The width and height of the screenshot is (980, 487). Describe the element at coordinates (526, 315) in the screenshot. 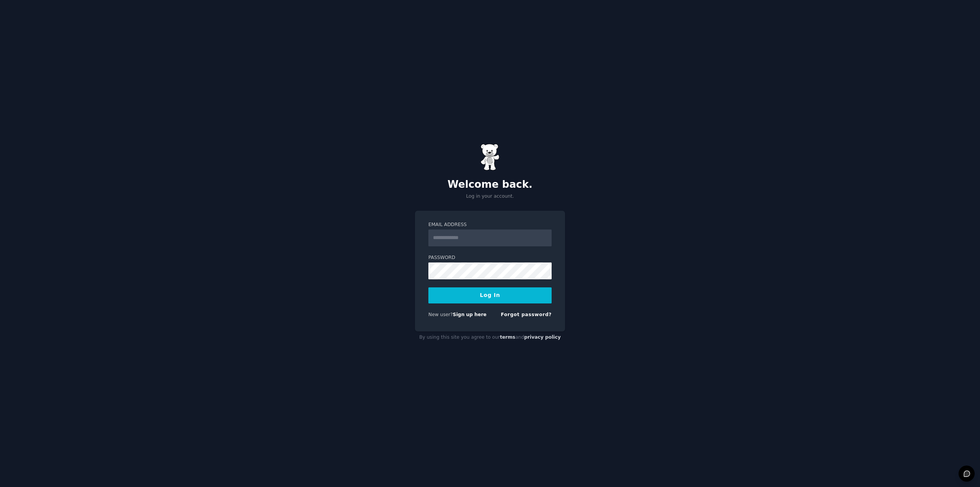

I see `a: Forgot password?` at that location.